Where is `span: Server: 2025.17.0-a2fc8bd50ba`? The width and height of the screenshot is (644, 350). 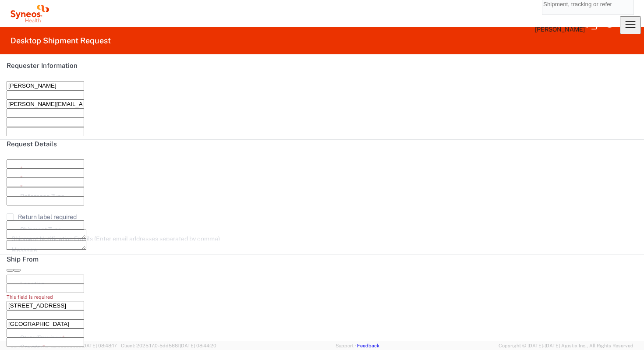 span: Server: 2025.17.0-a2fc8bd50ba is located at coordinates (64, 346).